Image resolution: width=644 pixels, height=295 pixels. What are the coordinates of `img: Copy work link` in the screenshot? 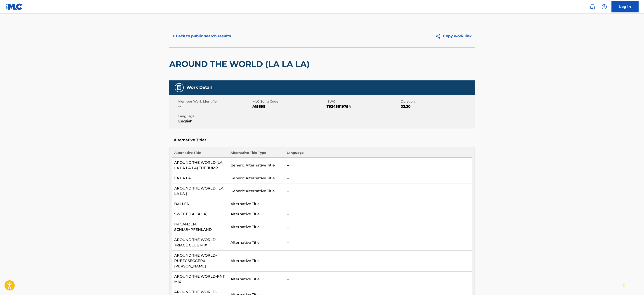 It's located at (439, 36).